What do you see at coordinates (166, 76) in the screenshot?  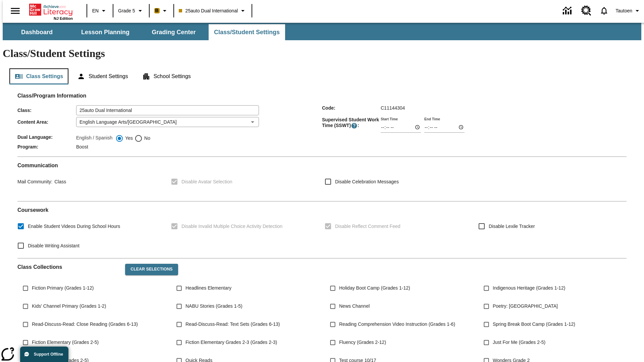 I see `button: School Settings` at bounding box center [166, 76].